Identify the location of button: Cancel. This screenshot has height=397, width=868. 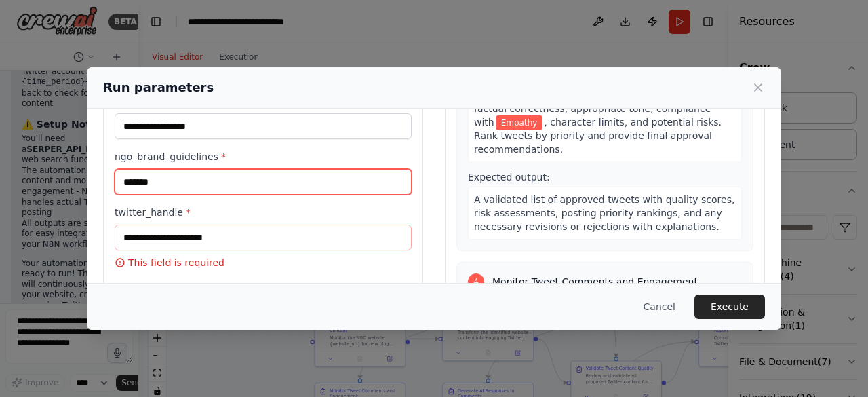
(659, 307).